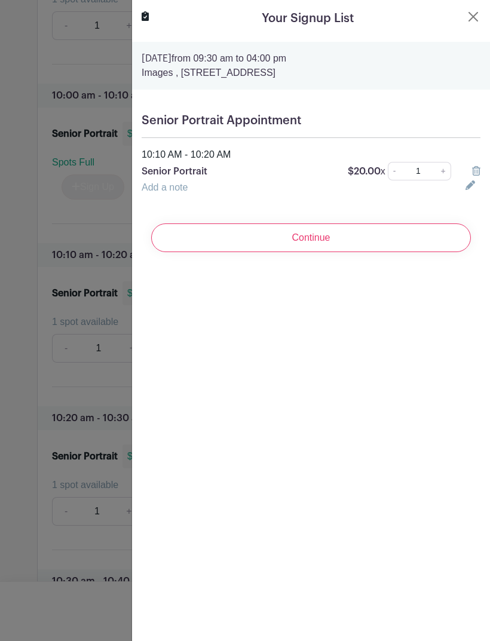 Image resolution: width=490 pixels, height=641 pixels. I want to click on span: x, so click(383, 171).